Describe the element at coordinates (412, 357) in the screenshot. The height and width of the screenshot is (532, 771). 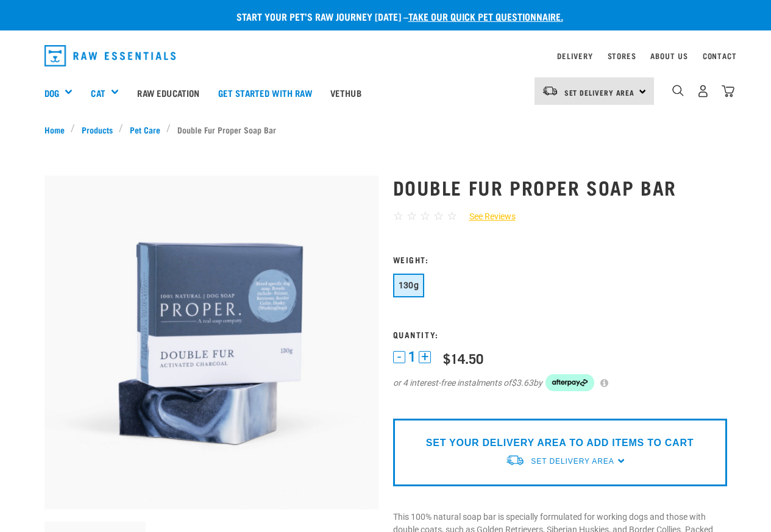
I see `span: 1` at that location.